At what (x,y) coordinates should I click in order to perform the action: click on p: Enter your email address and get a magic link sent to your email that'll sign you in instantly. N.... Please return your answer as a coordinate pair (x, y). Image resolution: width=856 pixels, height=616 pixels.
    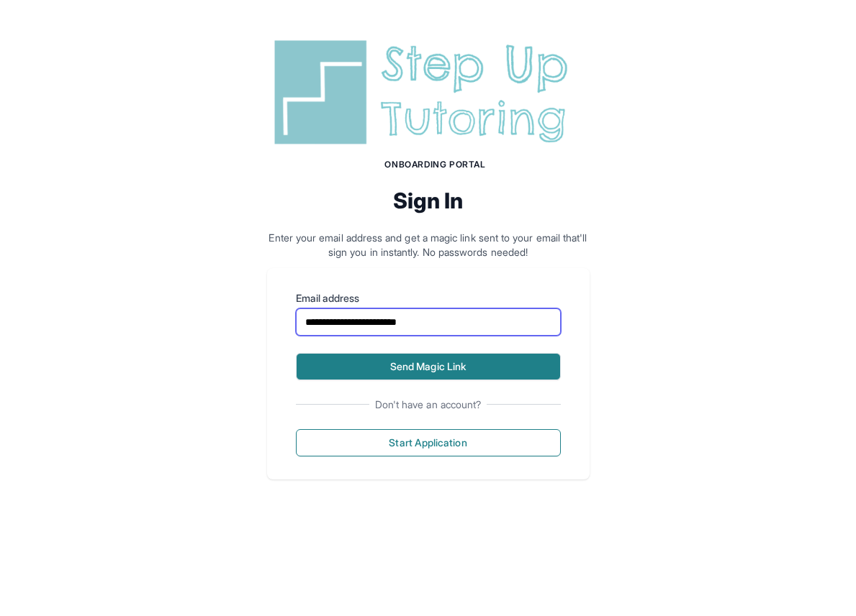
    Looking at the image, I should click on (428, 245).